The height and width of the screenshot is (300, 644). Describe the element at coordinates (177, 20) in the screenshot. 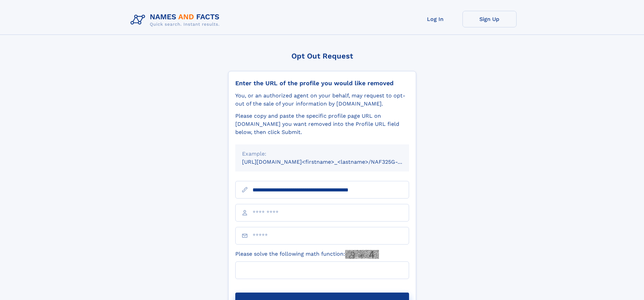

I see `img: Logo Names and Facts` at that location.